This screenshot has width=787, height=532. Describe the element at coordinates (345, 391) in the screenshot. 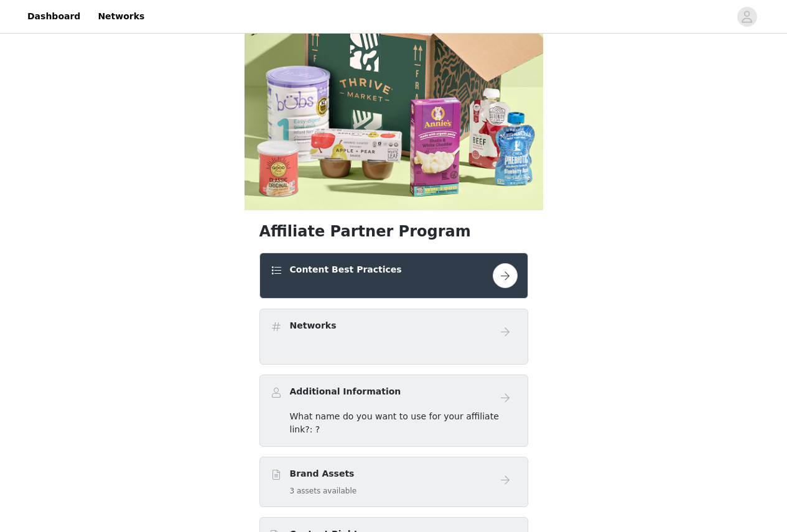

I see `h4: Additional Information` at that location.